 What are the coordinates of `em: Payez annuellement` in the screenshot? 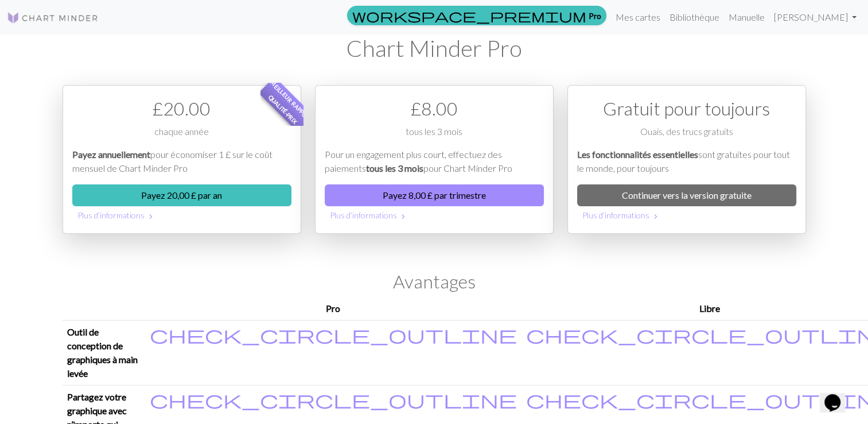 It's located at (112, 154).